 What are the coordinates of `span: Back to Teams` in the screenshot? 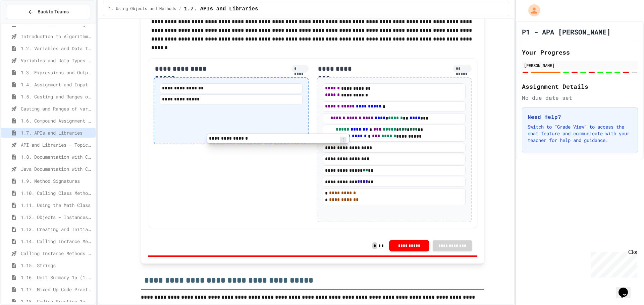 It's located at (53, 12).